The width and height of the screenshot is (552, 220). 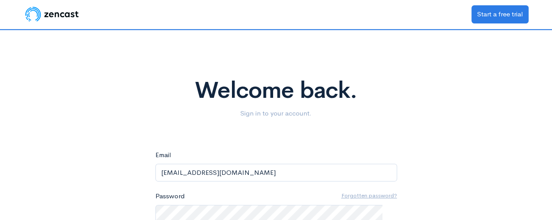 I want to click on a: Forgotten password?, so click(x=369, y=196).